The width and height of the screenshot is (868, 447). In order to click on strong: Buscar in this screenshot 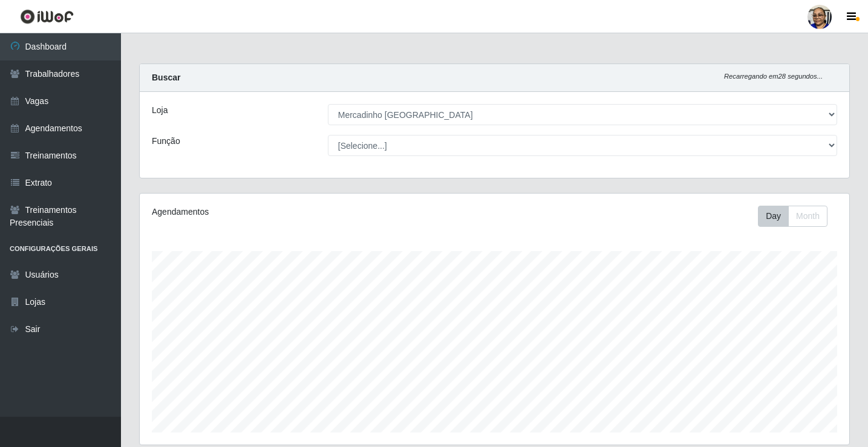, I will do `click(166, 77)`.